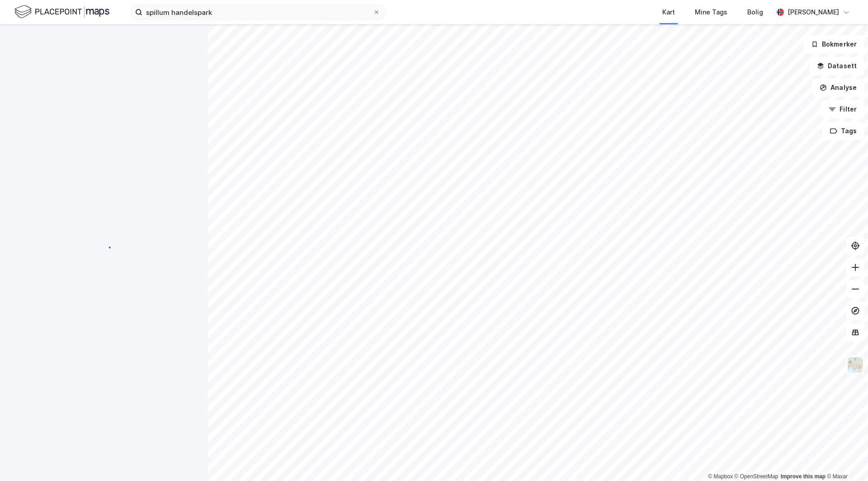 This screenshot has width=868, height=481. Describe the element at coordinates (855, 365) in the screenshot. I see `img: Z` at that location.